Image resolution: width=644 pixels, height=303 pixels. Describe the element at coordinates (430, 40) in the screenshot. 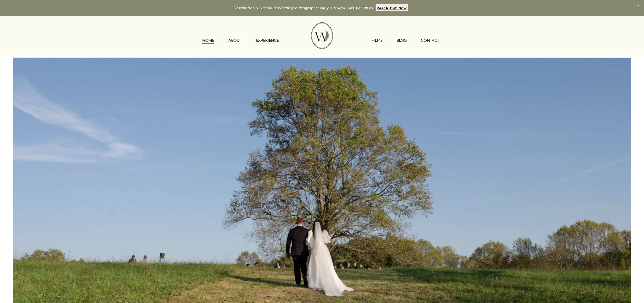

I see `a: CONTACT` at that location.